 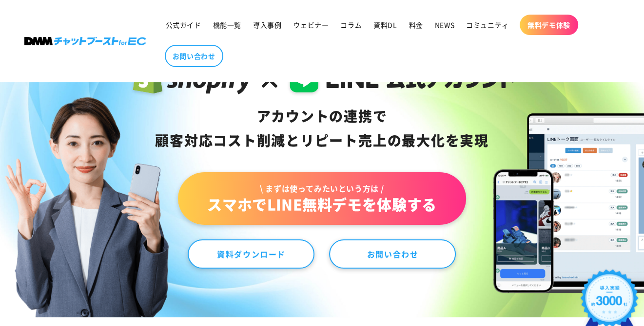 I want to click on a: 資料ダウンロード, so click(x=251, y=254).